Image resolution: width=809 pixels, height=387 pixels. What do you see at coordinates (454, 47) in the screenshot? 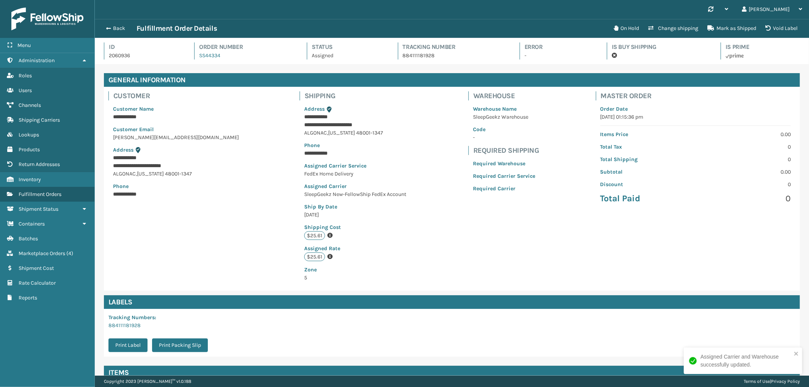
I see `h4: Tracking Number` at bounding box center [454, 47].